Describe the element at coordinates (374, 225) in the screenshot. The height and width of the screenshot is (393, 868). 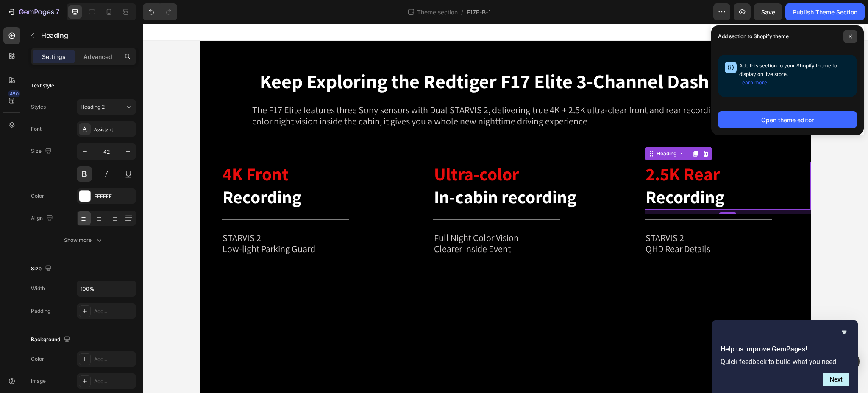
I see `p: Clearer Inside Event` at that location.